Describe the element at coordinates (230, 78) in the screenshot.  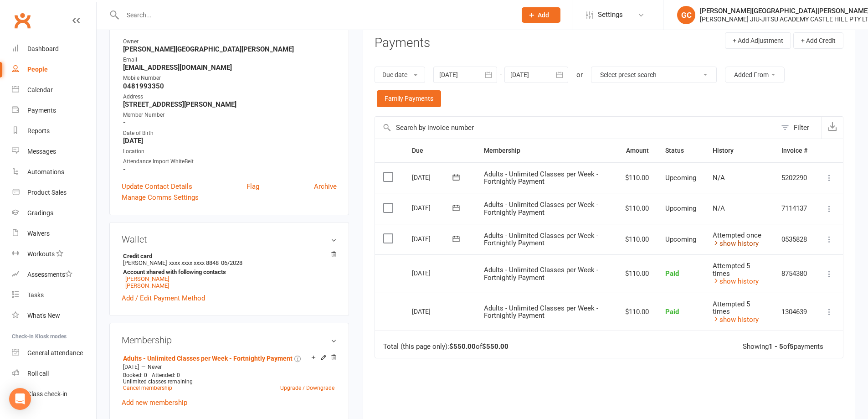
I see `div: Mobile Number` at that location.